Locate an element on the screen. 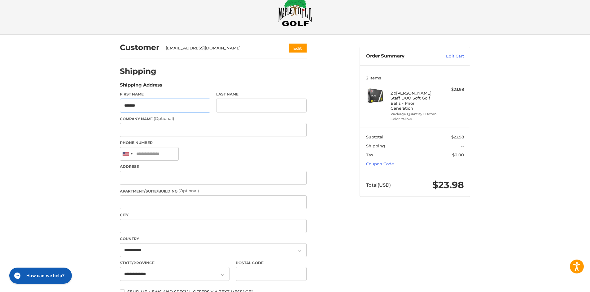 This screenshot has width=590, height=292. legend: Shipping Address is located at coordinates (141, 87).